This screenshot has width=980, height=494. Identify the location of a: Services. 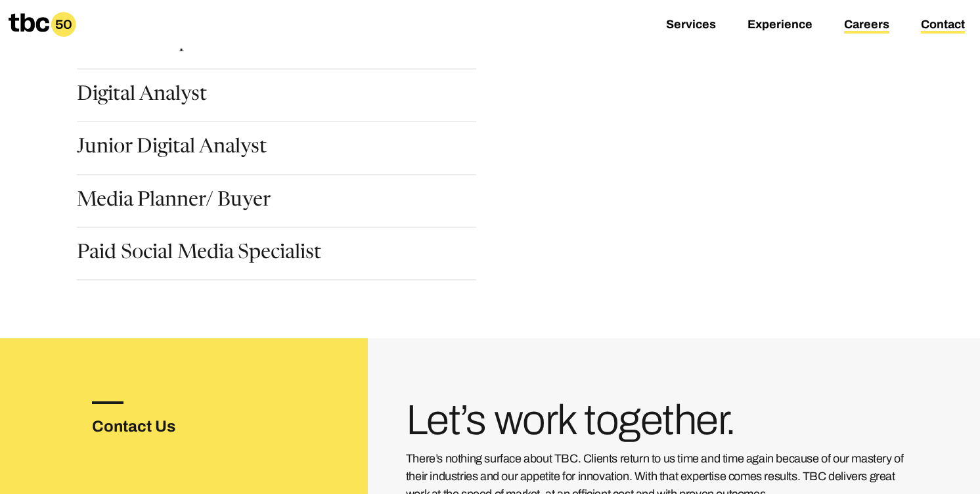
(691, 25).